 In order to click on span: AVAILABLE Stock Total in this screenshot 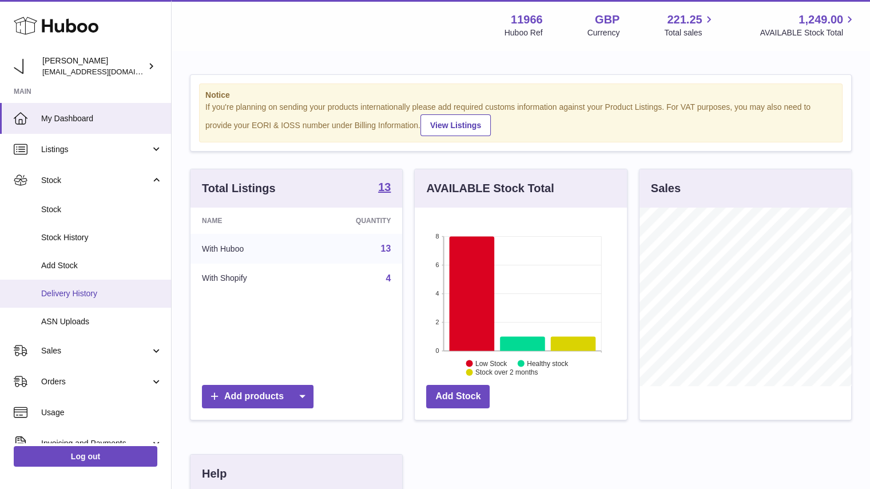, I will do `click(808, 33)`.